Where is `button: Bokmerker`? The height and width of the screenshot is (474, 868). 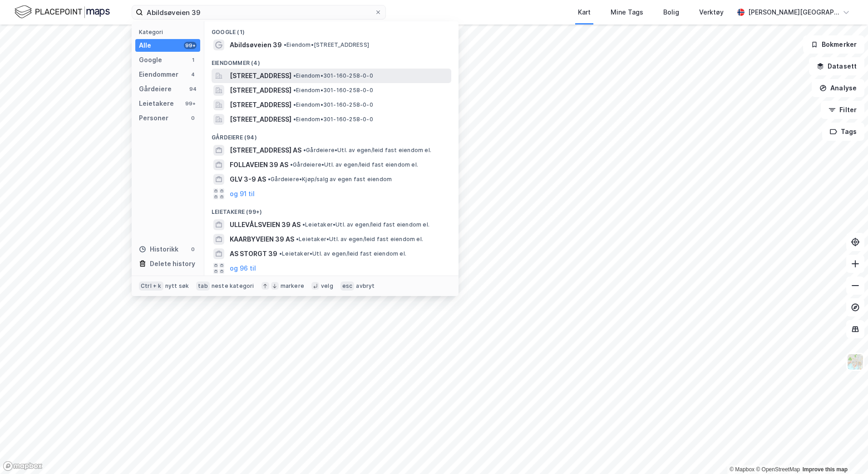
button: Bokmerker is located at coordinates (833, 44).